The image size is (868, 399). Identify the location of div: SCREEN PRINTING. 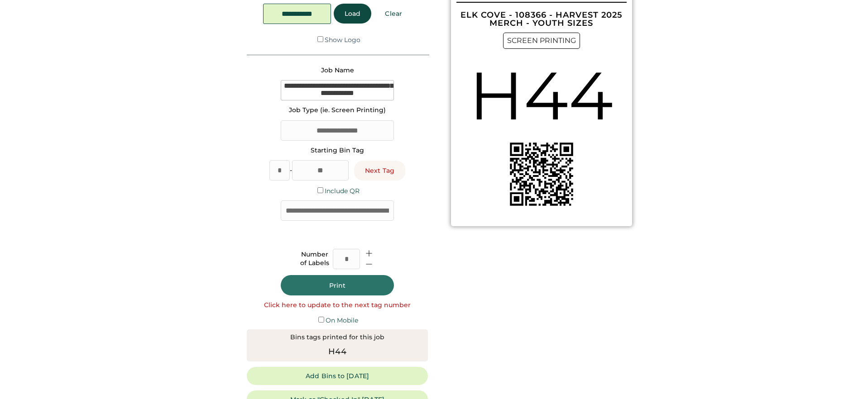
(541, 41).